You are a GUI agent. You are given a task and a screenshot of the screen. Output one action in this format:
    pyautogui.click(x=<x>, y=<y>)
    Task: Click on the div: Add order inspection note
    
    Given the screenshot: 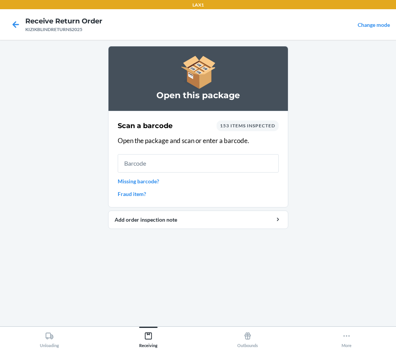 What is the action you would take?
    pyautogui.click(x=198, y=219)
    